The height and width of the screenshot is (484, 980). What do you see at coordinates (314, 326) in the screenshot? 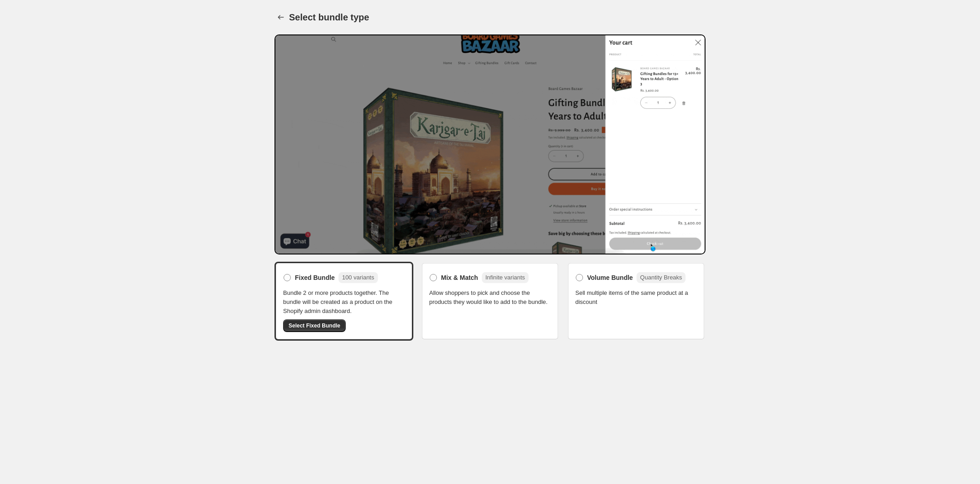
I see `button: Select Fixed Bundle` at bounding box center [314, 326].